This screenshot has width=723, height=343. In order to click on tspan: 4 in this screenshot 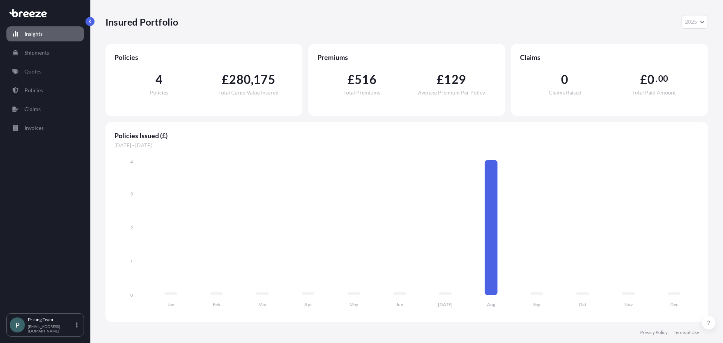, I will do `click(131, 161)`.